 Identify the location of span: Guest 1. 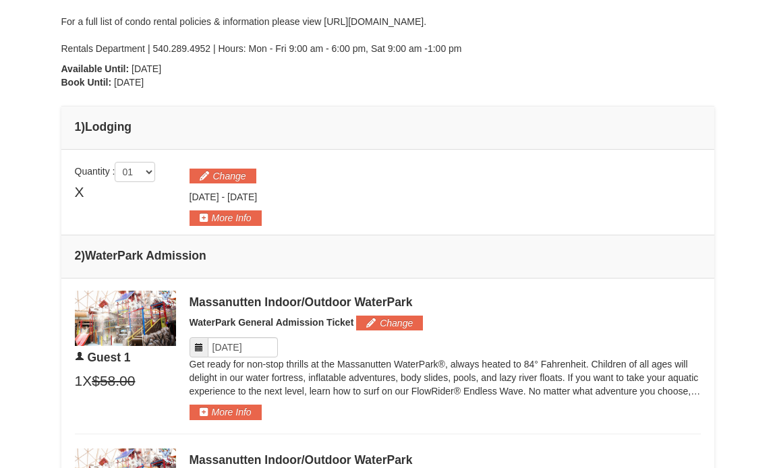
(109, 357).